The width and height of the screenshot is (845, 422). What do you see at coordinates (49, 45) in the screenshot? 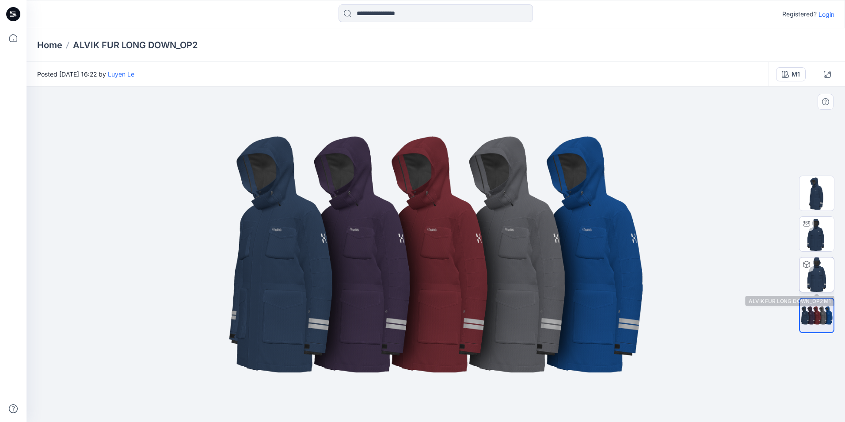
I see `a: Home` at bounding box center [49, 45].